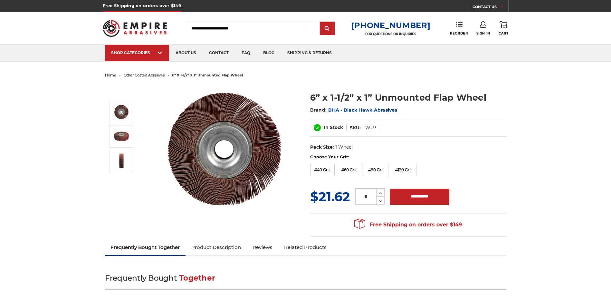  I want to click on span: other coated abrasives, so click(144, 75).